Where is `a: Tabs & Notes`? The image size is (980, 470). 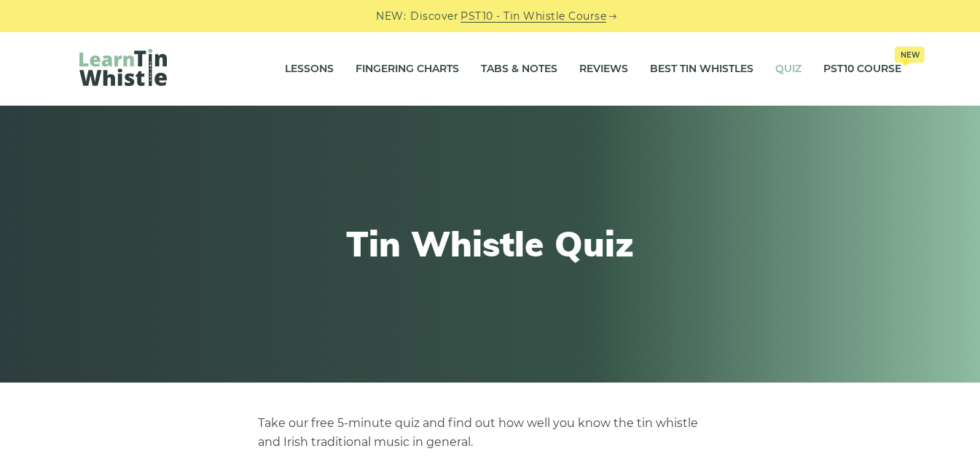
a: Tabs & Notes is located at coordinates (518, 69).